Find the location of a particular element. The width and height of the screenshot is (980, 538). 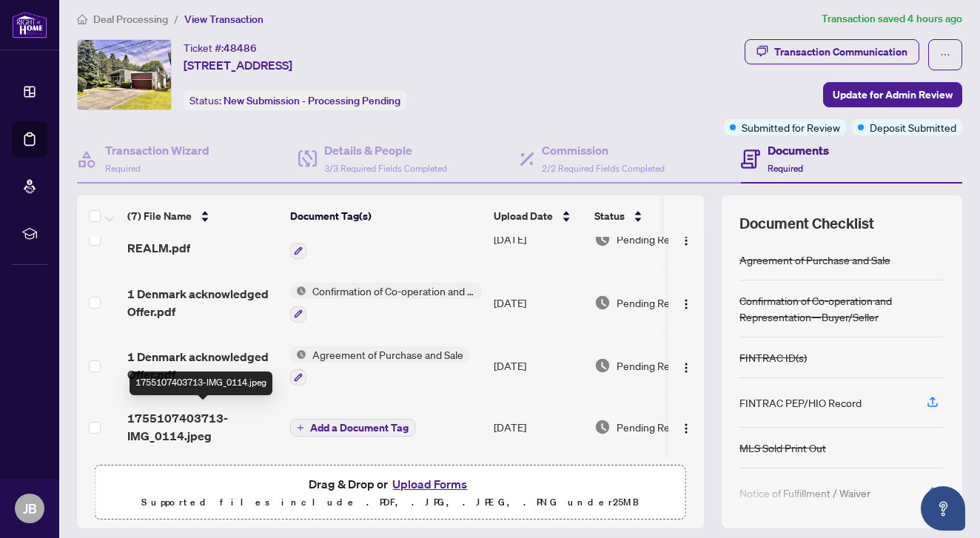

img: IMG-C12233605_1.jpg is located at coordinates (124, 75).